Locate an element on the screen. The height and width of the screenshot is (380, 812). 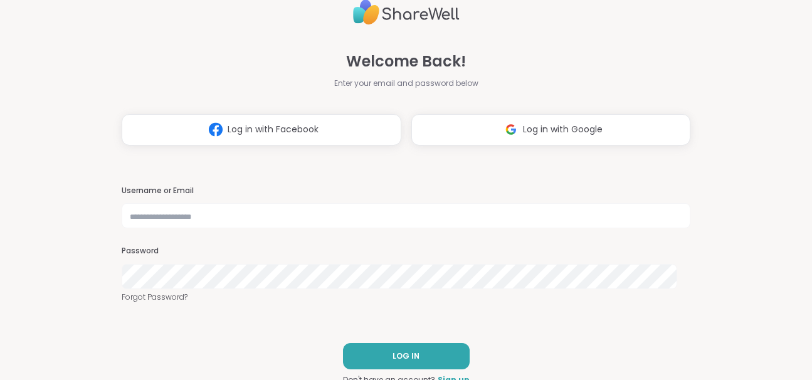
button: Log in with Facebook is located at coordinates (261, 130).